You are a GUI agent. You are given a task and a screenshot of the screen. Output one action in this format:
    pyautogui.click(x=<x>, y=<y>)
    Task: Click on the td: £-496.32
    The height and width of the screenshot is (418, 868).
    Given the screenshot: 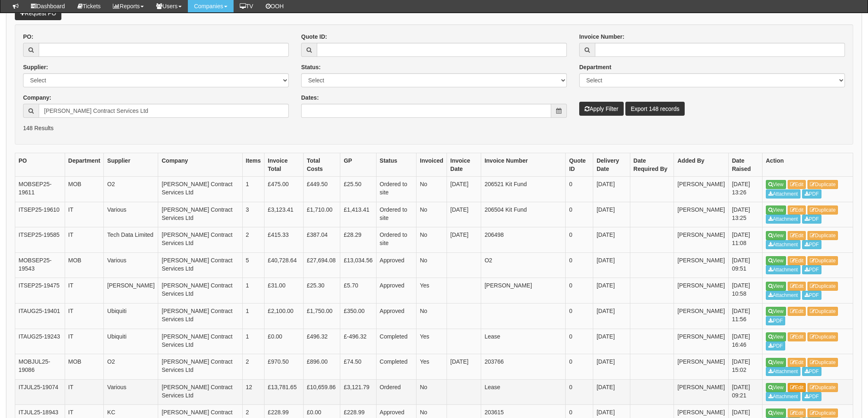 What is the action you would take?
    pyautogui.click(x=358, y=341)
    